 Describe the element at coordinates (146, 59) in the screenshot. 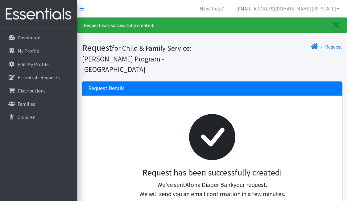

I see `h1: Request` at that location.